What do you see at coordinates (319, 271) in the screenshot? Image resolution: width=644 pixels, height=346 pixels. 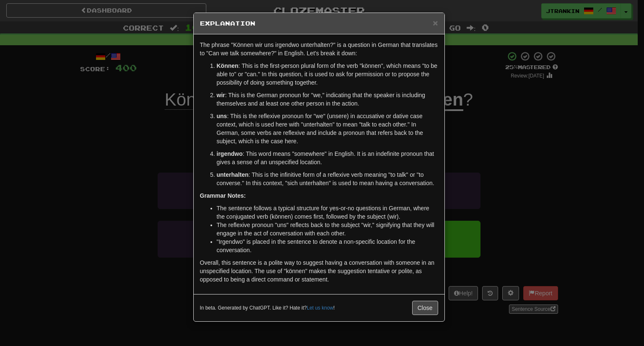 I see `p: Overall, this sentence is a polite way to suggest having a conversation with someone in an unspec...` at bounding box center [319, 271].